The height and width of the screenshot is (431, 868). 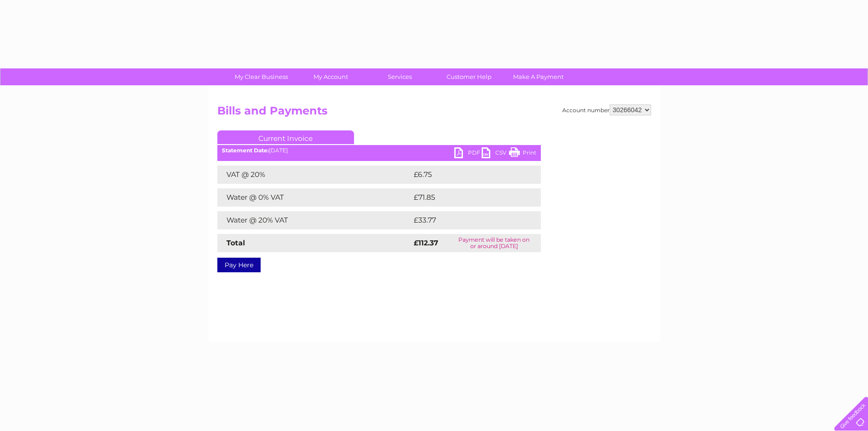 What do you see at coordinates (468, 154) in the screenshot?
I see `a: PDF` at bounding box center [468, 154].